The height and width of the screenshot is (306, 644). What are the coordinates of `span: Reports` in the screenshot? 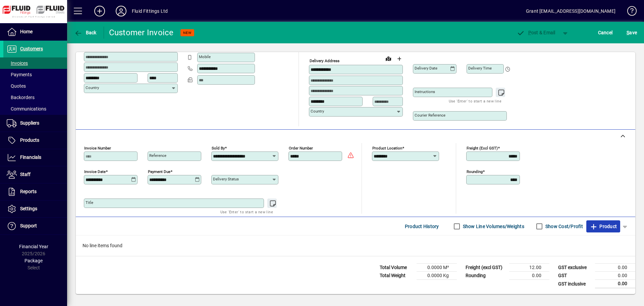 It's located at (28, 192).